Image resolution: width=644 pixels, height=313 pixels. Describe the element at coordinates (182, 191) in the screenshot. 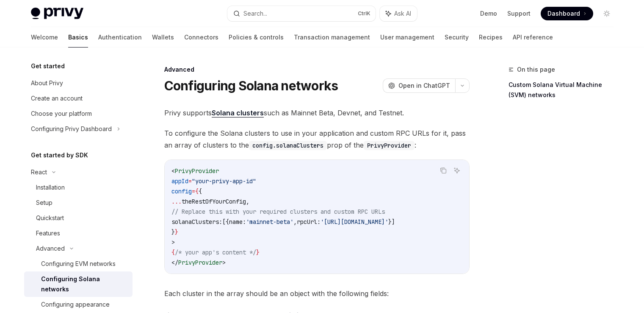

I see `span: config` at that location.